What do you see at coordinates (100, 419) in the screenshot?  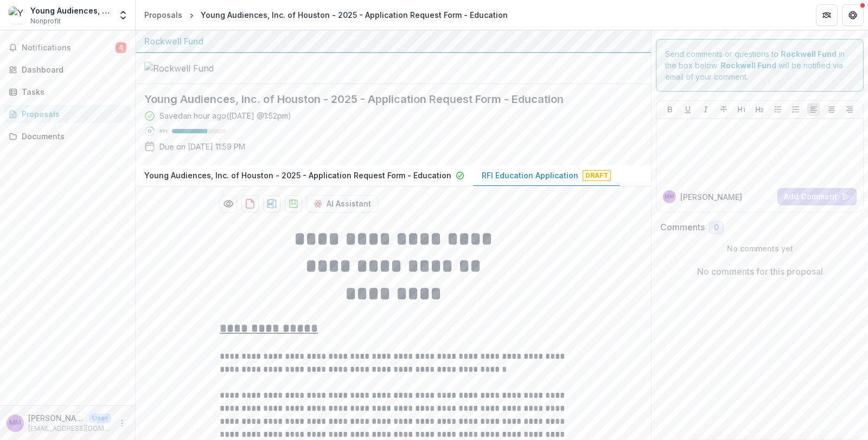 I see `p: User` at bounding box center [100, 419].